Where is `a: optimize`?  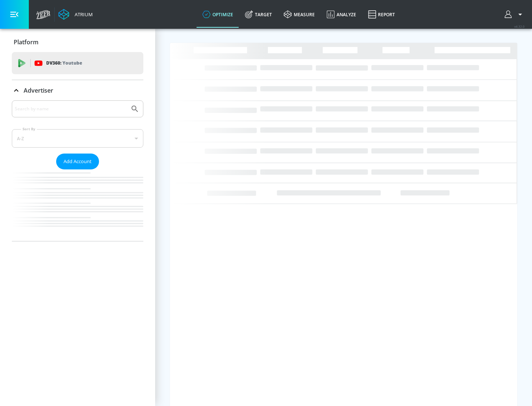
a: optimize is located at coordinates (217, 15).